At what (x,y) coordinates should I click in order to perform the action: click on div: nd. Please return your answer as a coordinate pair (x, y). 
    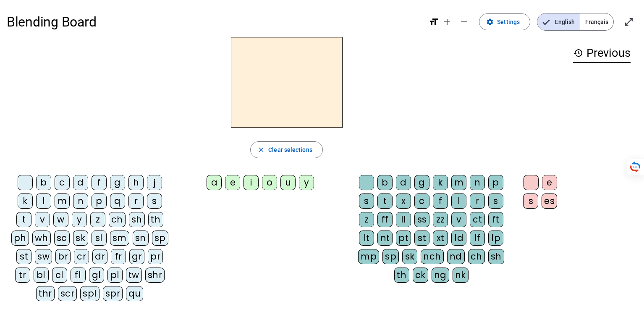
    Looking at the image, I should click on (456, 257).